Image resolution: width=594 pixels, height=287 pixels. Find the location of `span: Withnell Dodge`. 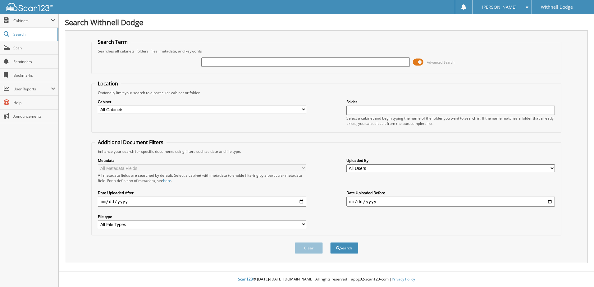

span: Withnell Dodge is located at coordinates (557, 7).